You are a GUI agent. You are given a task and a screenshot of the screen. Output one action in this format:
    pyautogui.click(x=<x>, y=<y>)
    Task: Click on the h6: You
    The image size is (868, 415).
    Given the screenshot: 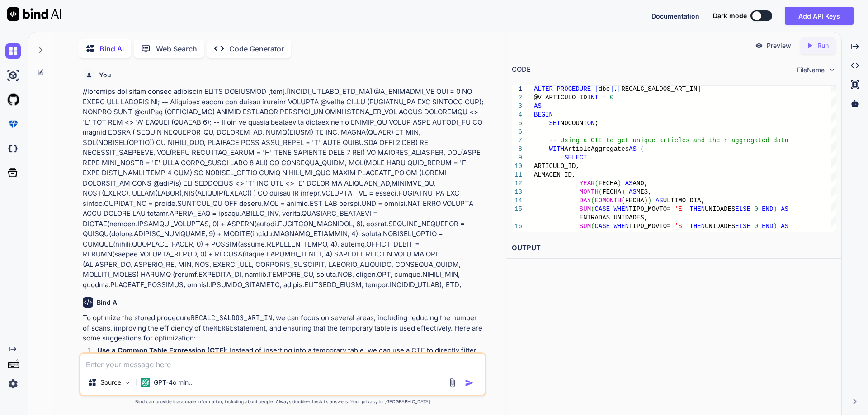 What is the action you would take?
    pyautogui.click(x=105, y=75)
    